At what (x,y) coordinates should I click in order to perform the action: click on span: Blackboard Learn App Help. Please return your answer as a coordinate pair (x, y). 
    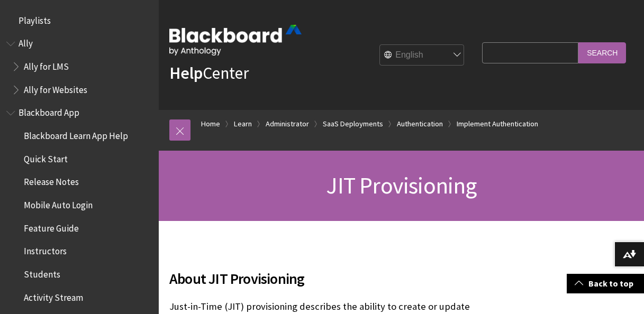
    Looking at the image, I should click on (75, 134).